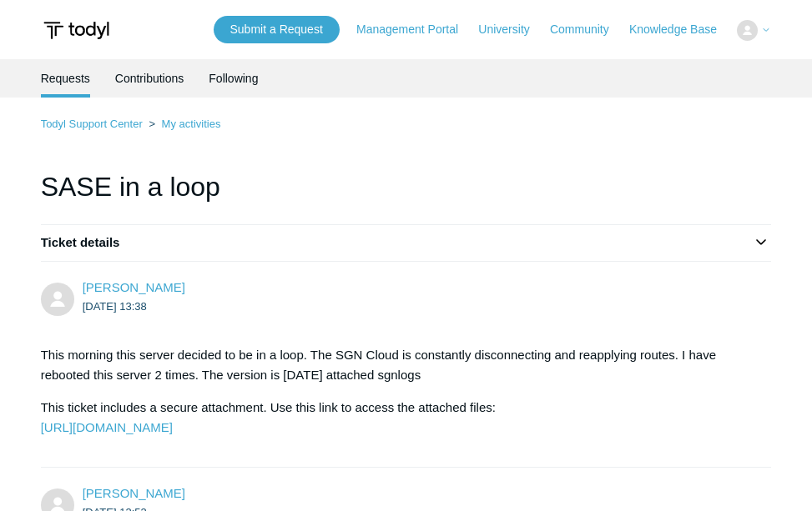 The image size is (812, 511). Describe the element at coordinates (398, 418) in the screenshot. I see `p: This ticket includes a secure attachment. Use this link to access the attached files:` at that location.